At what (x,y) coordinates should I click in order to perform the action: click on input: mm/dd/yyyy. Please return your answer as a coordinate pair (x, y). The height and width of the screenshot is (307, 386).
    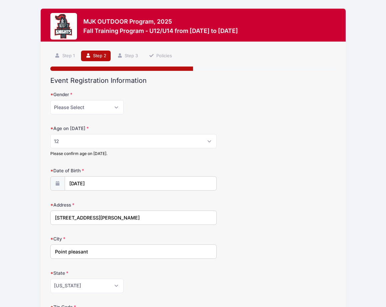
    Looking at the image, I should click on (141, 184).